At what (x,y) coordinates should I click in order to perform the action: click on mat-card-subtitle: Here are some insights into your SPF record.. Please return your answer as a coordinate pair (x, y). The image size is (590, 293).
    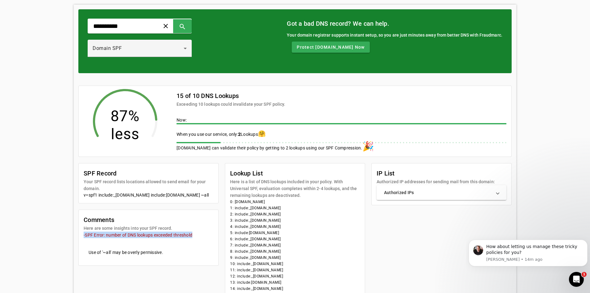
    Looking at the image, I should click on (128, 228).